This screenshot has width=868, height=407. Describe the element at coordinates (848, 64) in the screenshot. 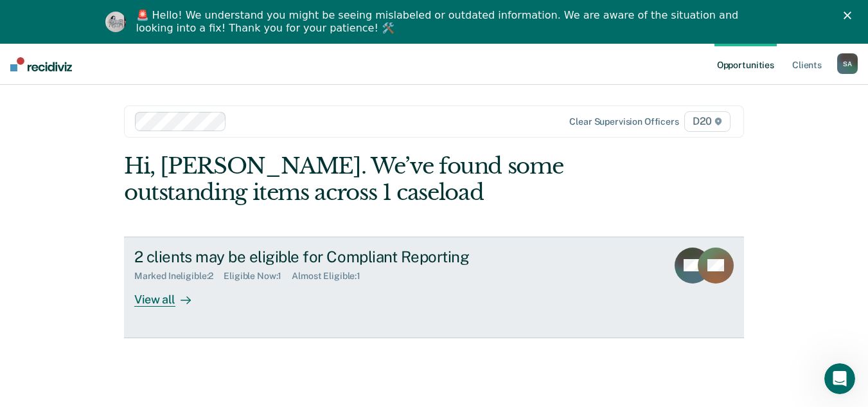

I see `div: S A` at that location.